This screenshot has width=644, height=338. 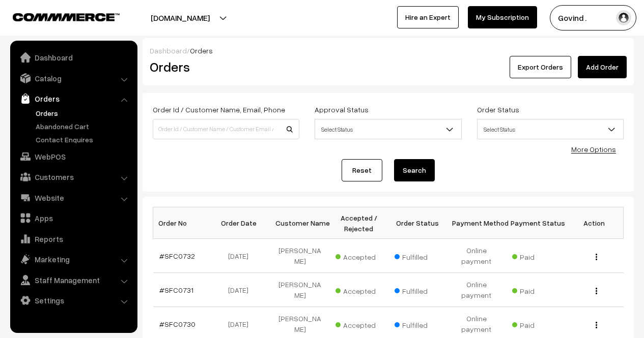 What do you see at coordinates (66, 17) in the screenshot?
I see `img: COMMMERCE` at bounding box center [66, 17].